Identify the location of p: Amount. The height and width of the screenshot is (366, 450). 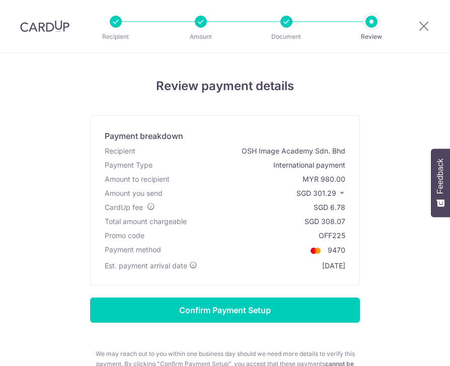
(201, 37).